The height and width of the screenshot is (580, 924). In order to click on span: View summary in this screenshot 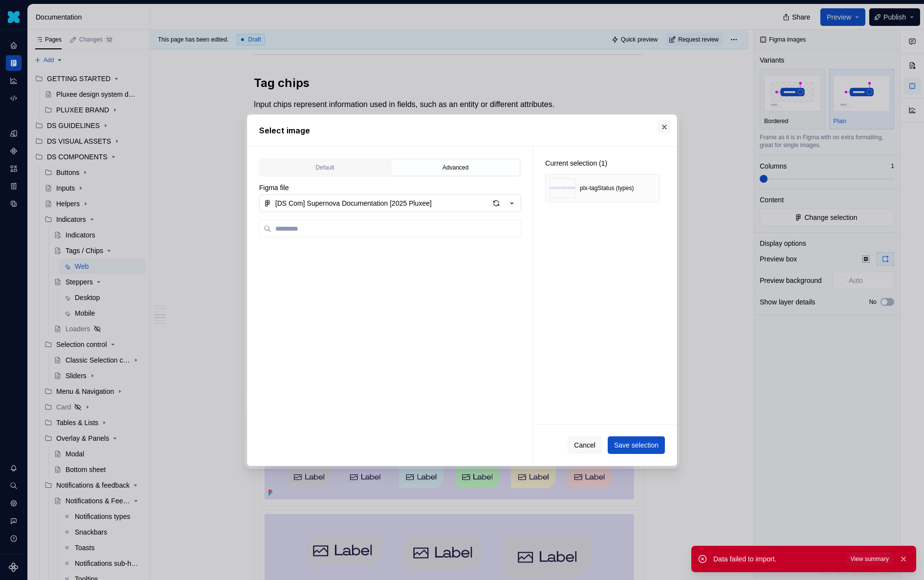, I will do `click(869, 559)`.